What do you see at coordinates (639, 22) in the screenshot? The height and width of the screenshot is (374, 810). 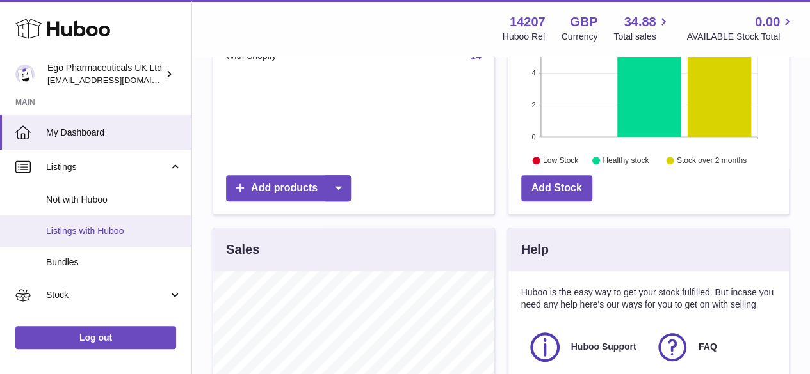 I see `span: 34.88` at bounding box center [639, 22].